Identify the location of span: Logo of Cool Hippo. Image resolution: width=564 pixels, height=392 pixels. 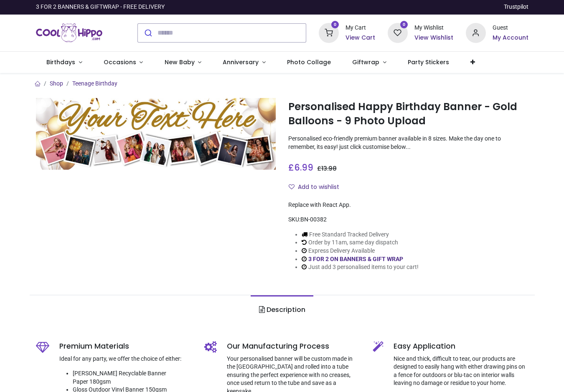
(69, 33).